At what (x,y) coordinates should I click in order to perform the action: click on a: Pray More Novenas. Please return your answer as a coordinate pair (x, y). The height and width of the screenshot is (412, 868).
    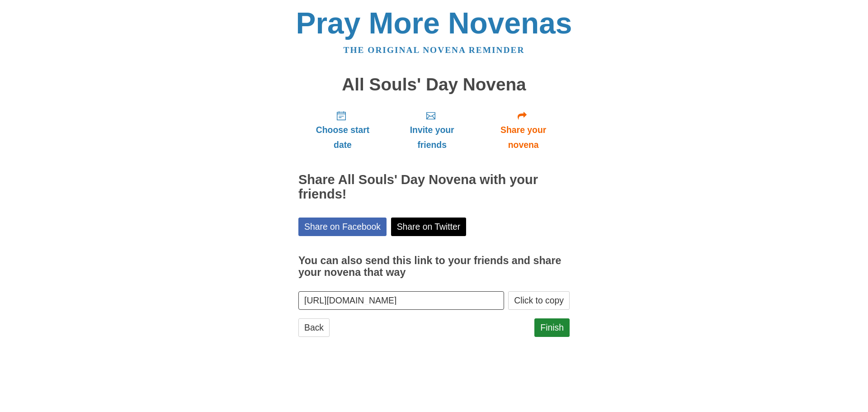
    Looking at the image, I should click on (434, 23).